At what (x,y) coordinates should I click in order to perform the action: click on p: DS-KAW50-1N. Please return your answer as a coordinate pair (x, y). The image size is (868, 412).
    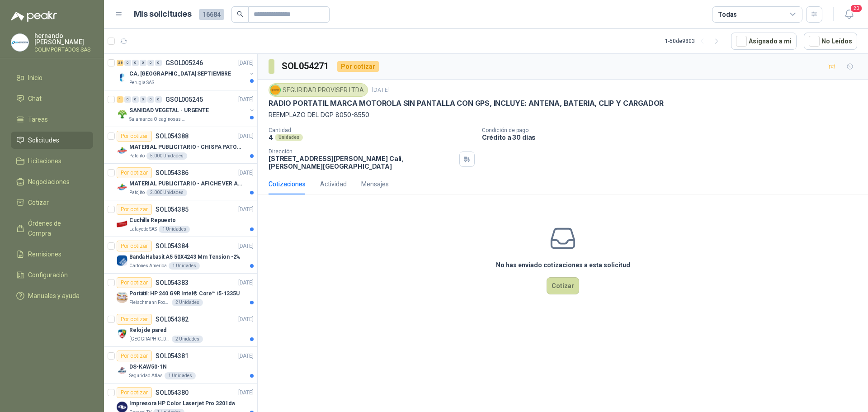
    Looking at the image, I should click on (148, 366).